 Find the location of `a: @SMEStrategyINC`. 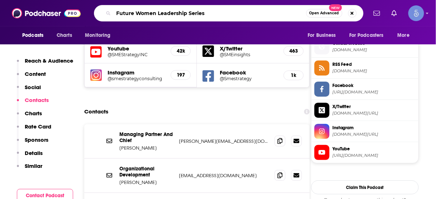

a: @SMEStrategyINC is located at coordinates (136, 55).